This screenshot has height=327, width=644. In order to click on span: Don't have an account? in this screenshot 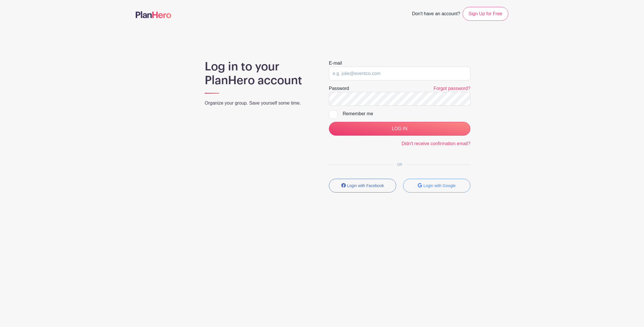, I will do `click(436, 14)`.